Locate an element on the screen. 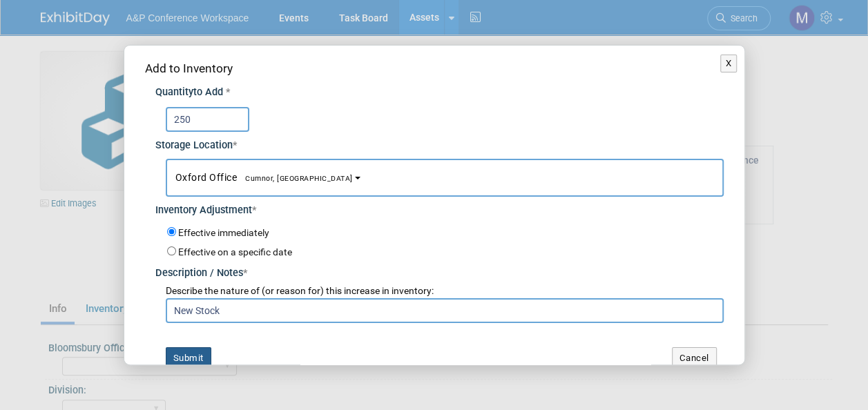 Image resolution: width=868 pixels, height=410 pixels. div: Storage Location is located at coordinates (439, 142).